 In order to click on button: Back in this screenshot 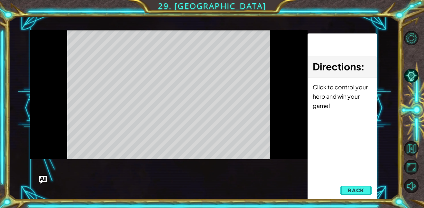, I will do `click(356, 191)`.